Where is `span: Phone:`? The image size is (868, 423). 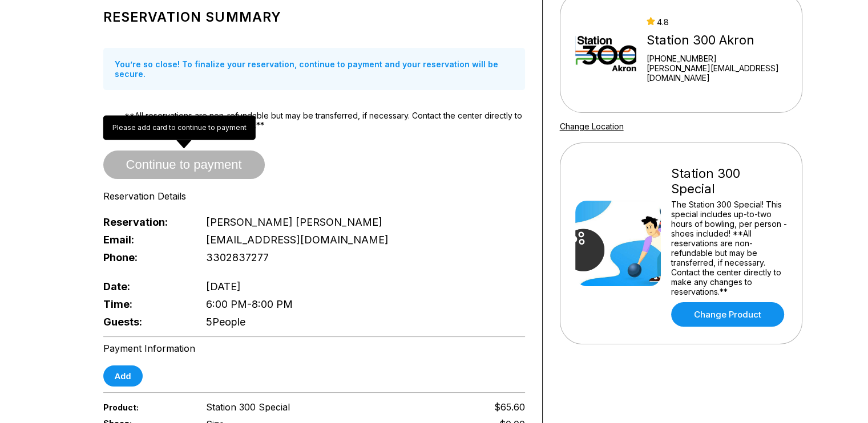 span: Phone: is located at coordinates (146, 257).